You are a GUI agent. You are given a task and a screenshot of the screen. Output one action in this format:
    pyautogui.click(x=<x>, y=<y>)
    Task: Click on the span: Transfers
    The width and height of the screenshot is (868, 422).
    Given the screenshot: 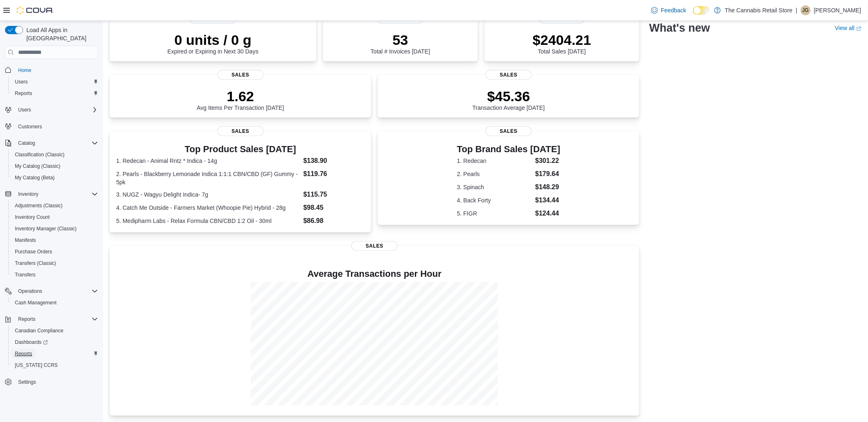 What is the action you would take?
    pyautogui.click(x=25, y=275)
    